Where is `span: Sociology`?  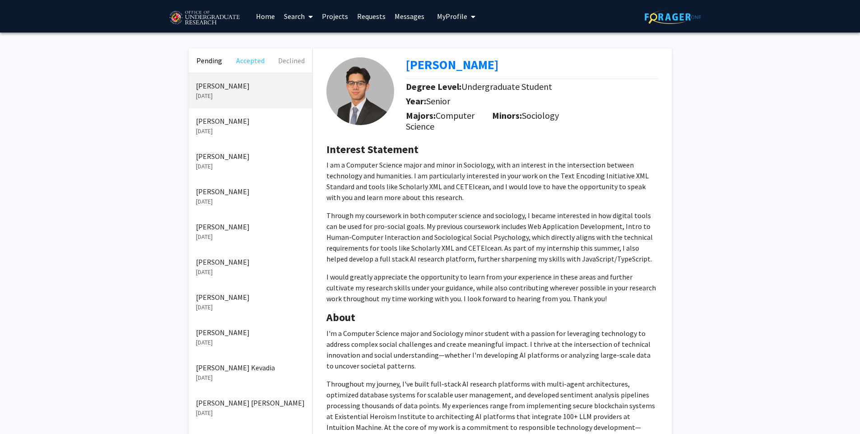
span: Sociology is located at coordinates (541, 115).